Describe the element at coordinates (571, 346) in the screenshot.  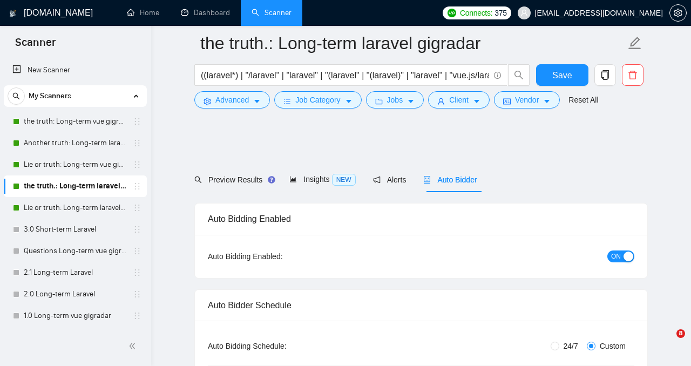
I see `span: 24/7` at that location.